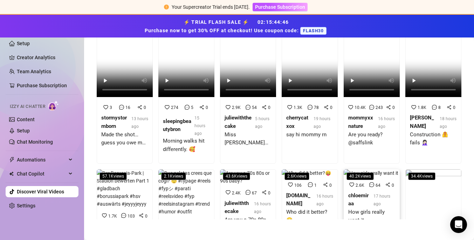  What do you see at coordinates (42, 160) in the screenshot?
I see `span: Automations` at bounding box center [42, 160].